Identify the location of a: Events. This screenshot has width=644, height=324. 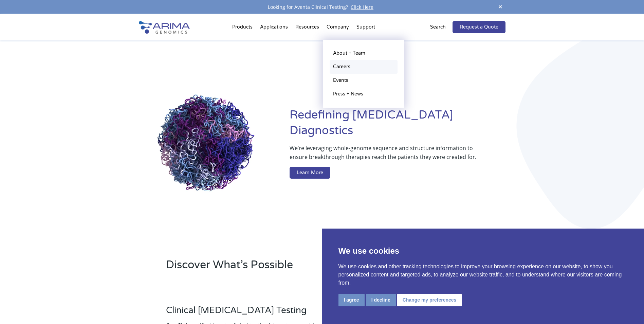
(364, 80).